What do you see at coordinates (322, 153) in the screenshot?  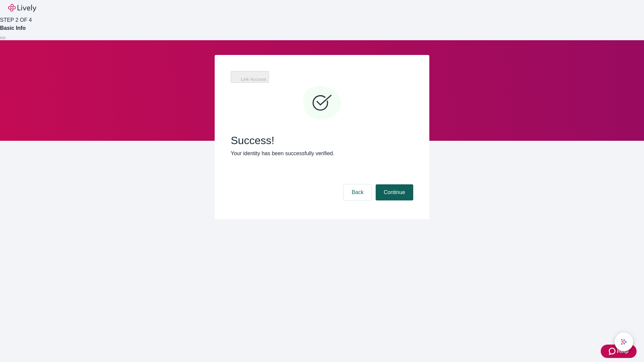 I see `p: Your identity has been successfully verified.` at bounding box center [322, 153].